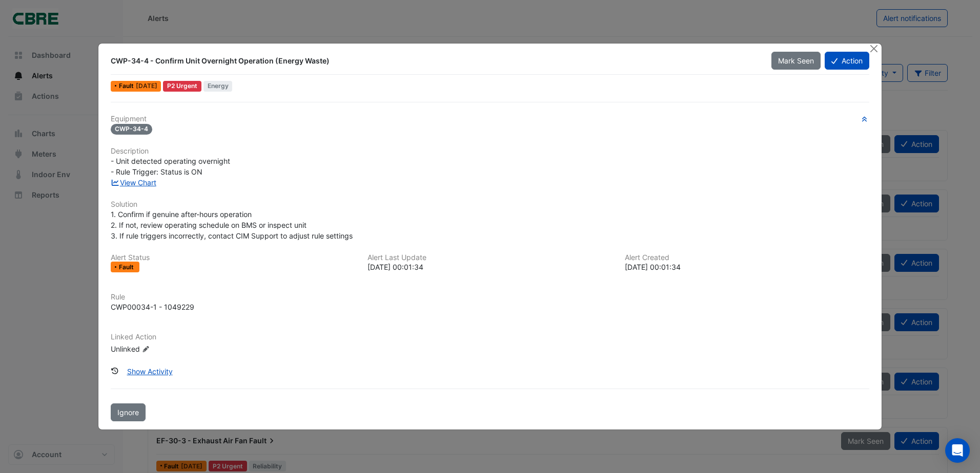 The height and width of the screenshot is (473, 980). Describe the element at coordinates (490, 119) in the screenshot. I see `h6: Equipment` at that location.